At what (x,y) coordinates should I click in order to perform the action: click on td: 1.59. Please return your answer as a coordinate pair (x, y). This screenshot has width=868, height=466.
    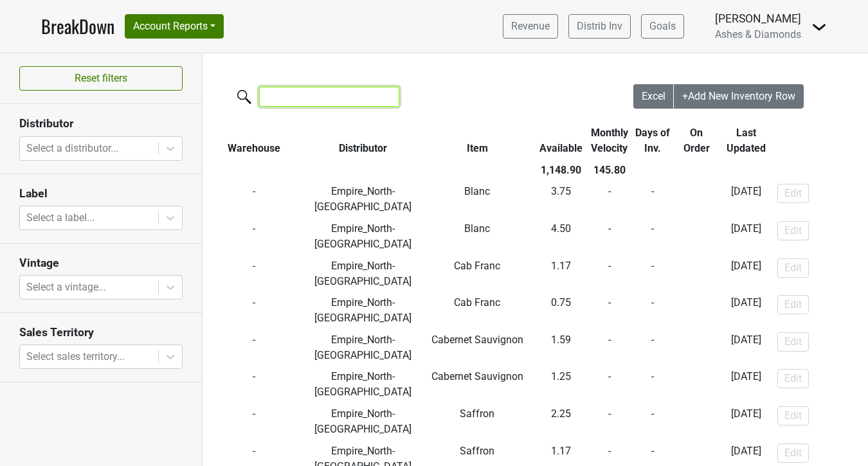
    Looking at the image, I should click on (560, 347).